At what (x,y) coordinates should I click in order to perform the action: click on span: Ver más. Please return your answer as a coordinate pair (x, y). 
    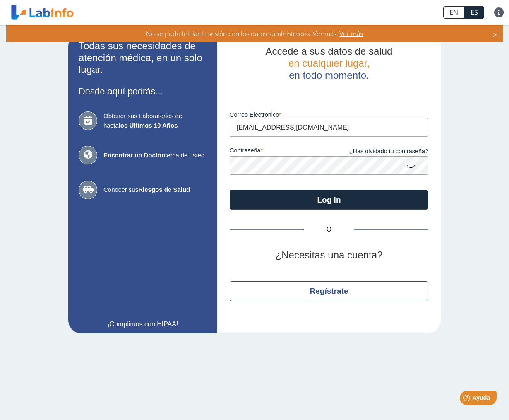
    Looking at the image, I should click on (351, 33).